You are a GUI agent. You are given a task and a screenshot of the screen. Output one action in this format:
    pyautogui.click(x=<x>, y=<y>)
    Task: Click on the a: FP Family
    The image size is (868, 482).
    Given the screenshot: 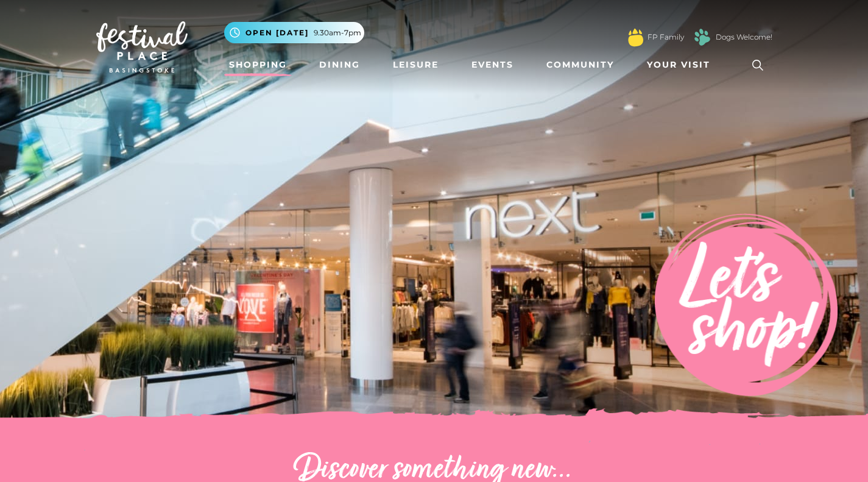 What is the action you would take?
    pyautogui.click(x=666, y=37)
    